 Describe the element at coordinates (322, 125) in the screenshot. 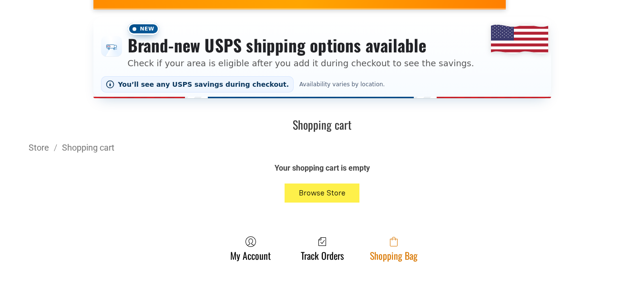

I see `h1: Shopping cart` at that location.